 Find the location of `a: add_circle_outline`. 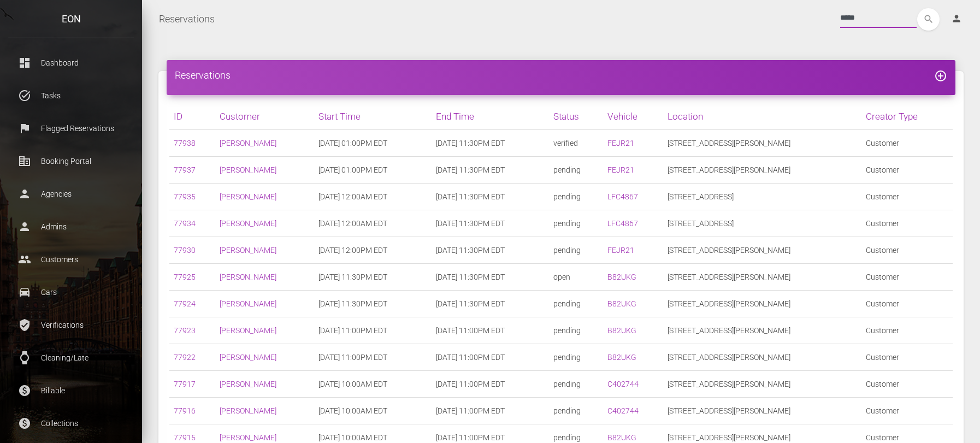

a: add_circle_outline is located at coordinates (940, 75).